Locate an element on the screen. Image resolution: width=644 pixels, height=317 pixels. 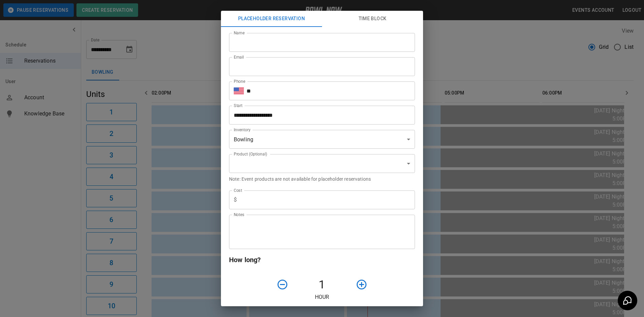
h6: How long? is located at coordinates (322, 260).